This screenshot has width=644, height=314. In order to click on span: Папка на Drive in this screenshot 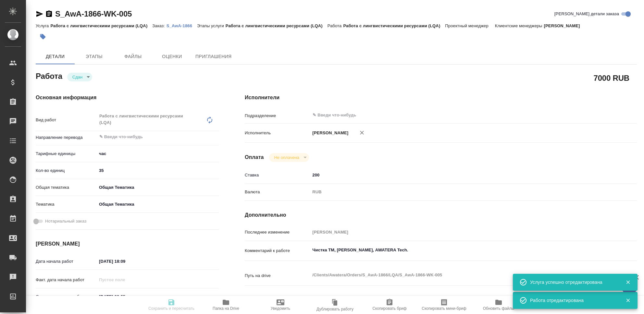, I will do `click(226, 309)`.